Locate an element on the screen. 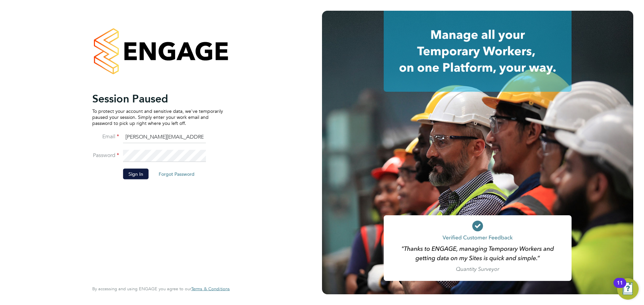 The height and width of the screenshot is (305, 644). p: To protect your account and sensitive data, we've temporarily paused your session. Simply enter y... is located at coordinates (158, 117).